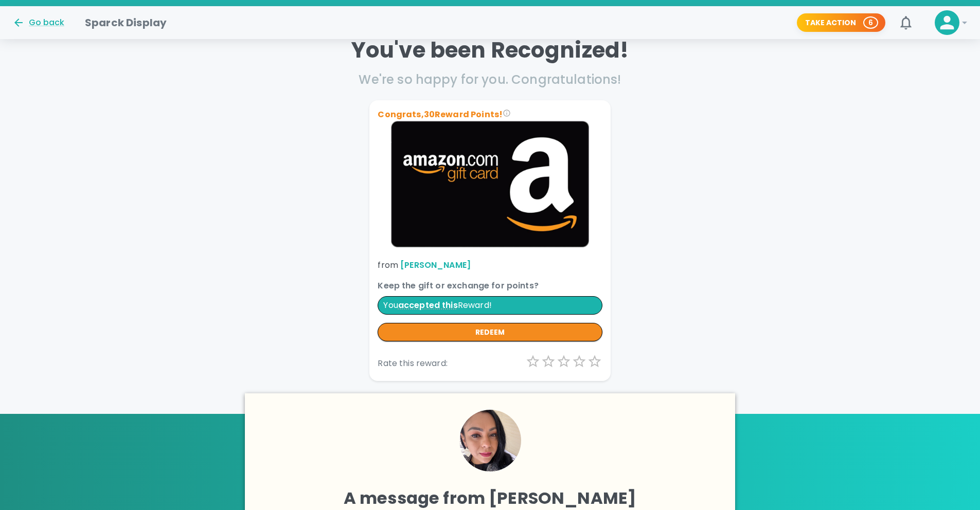 This screenshot has width=980, height=510. What do you see at coordinates (507, 113) in the screenshot?
I see `svg: Congrats on your reward! You can either redeem the total reward points for something else with th...` at bounding box center [507, 113].